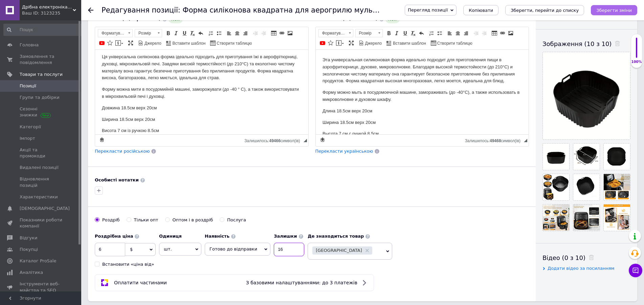 The image size is (644, 305). Describe the element at coordinates (41, 60) in the screenshot. I see `span: Замовлення та повідомлення` at that location.